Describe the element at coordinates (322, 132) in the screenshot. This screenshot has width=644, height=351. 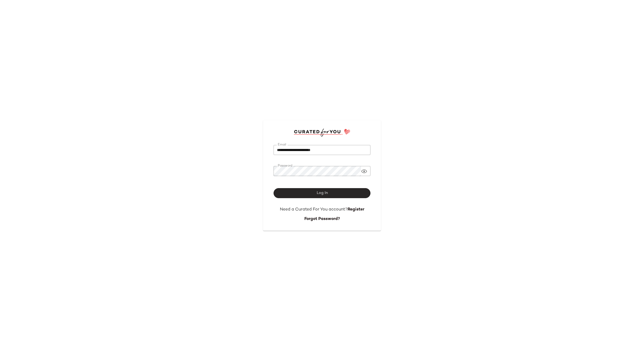
I see `img: cfy_login_logo.DGdB1djN.svg` at that location.